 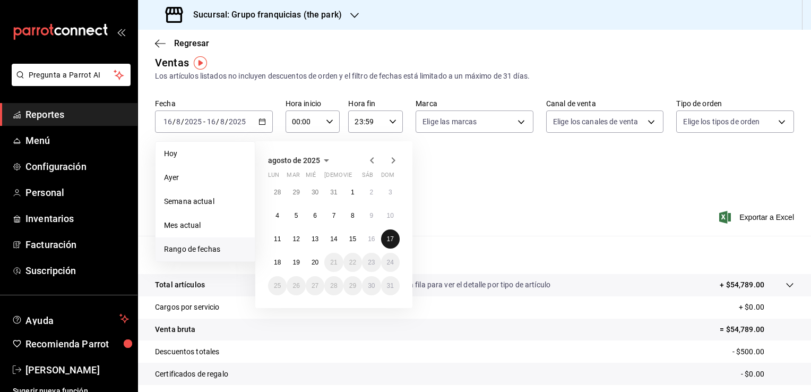 What do you see at coordinates (187, 307) in the screenshot?
I see `p: Cargos por servicio` at bounding box center [187, 307].